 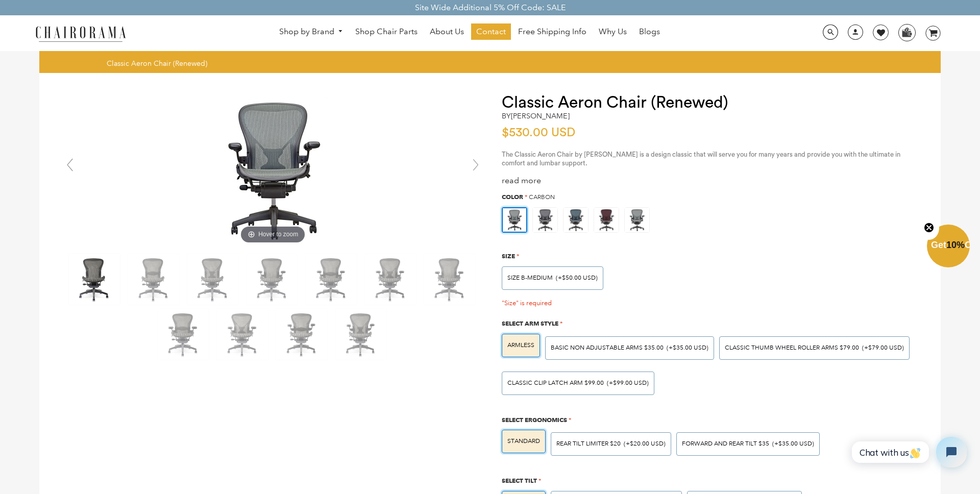 What do you see at coordinates (513, 197) in the screenshot?
I see `span: Color` at bounding box center [513, 197].